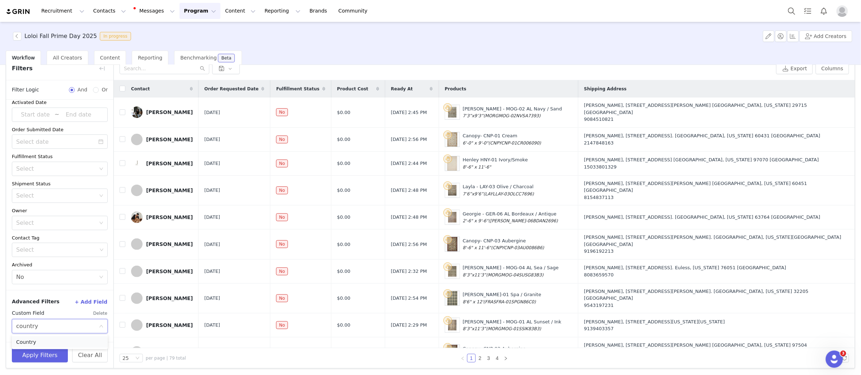 The width and height of the screenshot is (861, 375). I want to click on i: icon: right, so click(506, 359).